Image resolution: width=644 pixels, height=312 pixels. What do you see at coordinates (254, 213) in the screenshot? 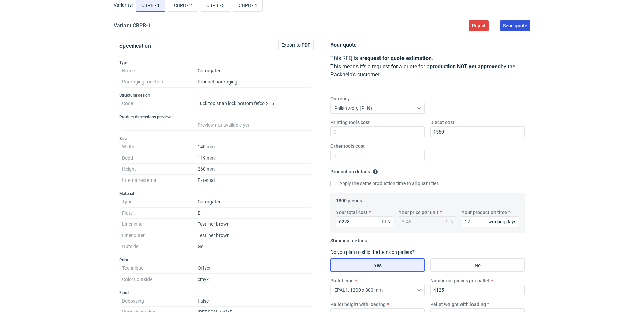
I see `dd: E` at bounding box center [254, 213].